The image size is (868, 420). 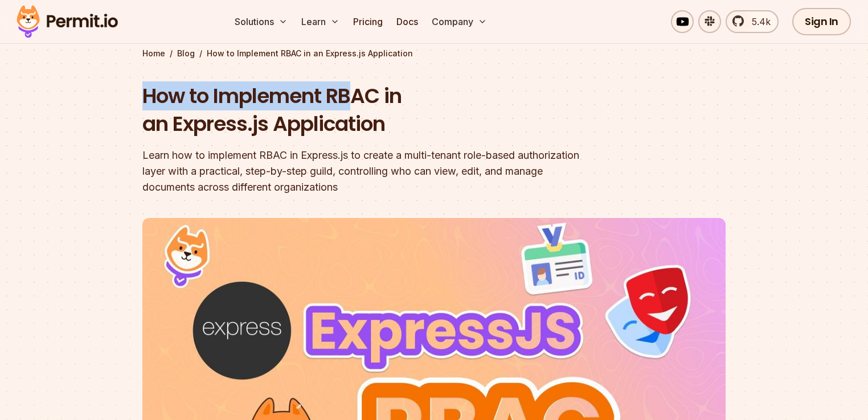 I want to click on a: Home, so click(x=154, y=53).